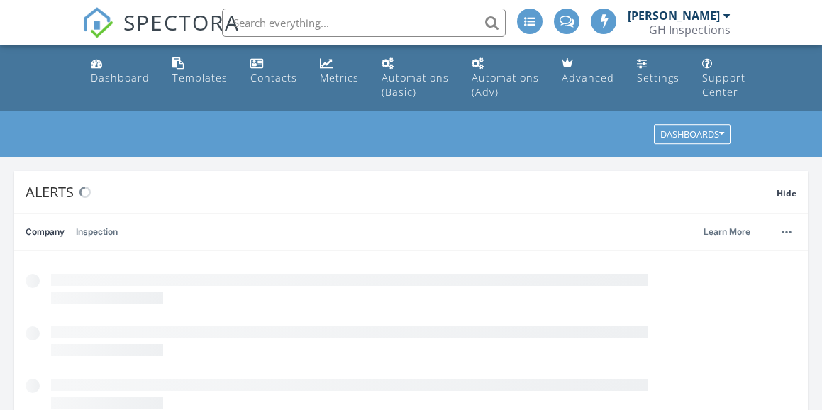 This screenshot has width=822, height=410. What do you see at coordinates (658, 71) in the screenshot?
I see `a: Settings` at bounding box center [658, 71].